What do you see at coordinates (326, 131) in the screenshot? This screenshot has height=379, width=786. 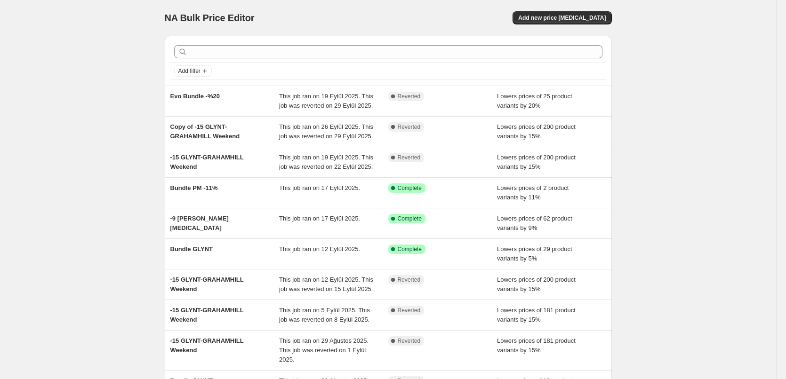 I see `span: This job ran on 26 Eylül 2025. This job was reverted on 29 Eylül 2025.` at bounding box center [326, 131].